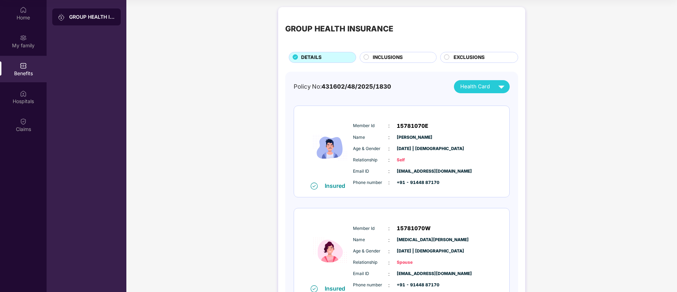  What do you see at coordinates (342, 86) in the screenshot?
I see `div: Policy No:` at bounding box center [342, 86].